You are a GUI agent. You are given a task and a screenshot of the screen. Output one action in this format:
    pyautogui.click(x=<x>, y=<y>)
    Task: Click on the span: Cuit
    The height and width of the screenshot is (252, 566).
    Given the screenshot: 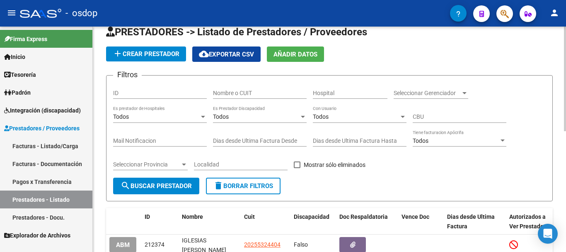 What is the action you would take?
    pyautogui.click(x=250, y=216)
    